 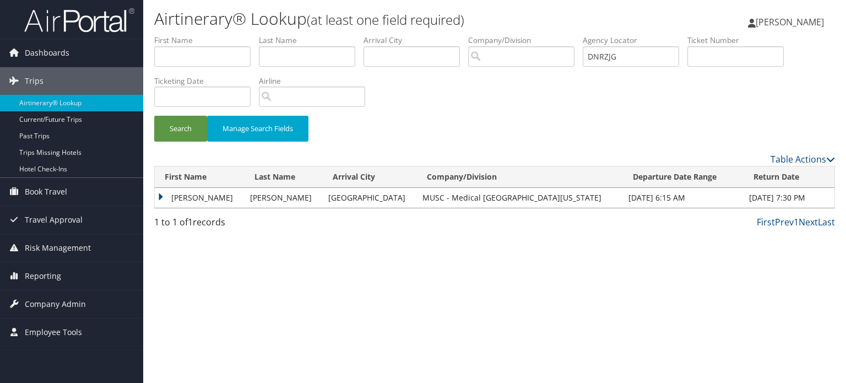 What do you see at coordinates (190, 222) in the screenshot?
I see `span: 1` at bounding box center [190, 222].